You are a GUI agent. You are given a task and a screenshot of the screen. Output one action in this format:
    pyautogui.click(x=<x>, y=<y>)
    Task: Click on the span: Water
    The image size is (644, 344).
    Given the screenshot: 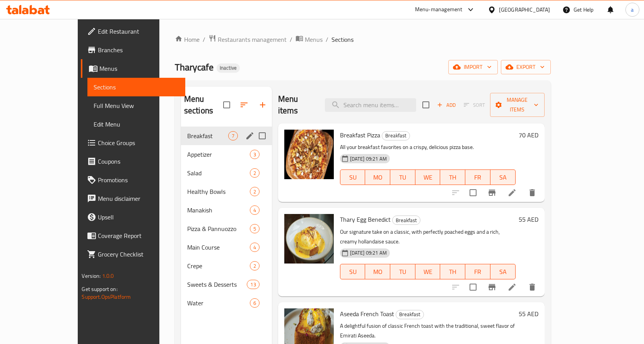 What is the action you would take?
    pyautogui.click(x=218, y=303)
    